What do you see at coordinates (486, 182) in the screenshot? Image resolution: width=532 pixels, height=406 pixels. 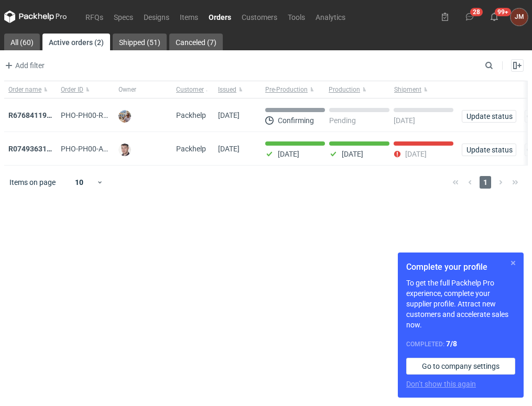 I see `span: 1` at bounding box center [486, 182].